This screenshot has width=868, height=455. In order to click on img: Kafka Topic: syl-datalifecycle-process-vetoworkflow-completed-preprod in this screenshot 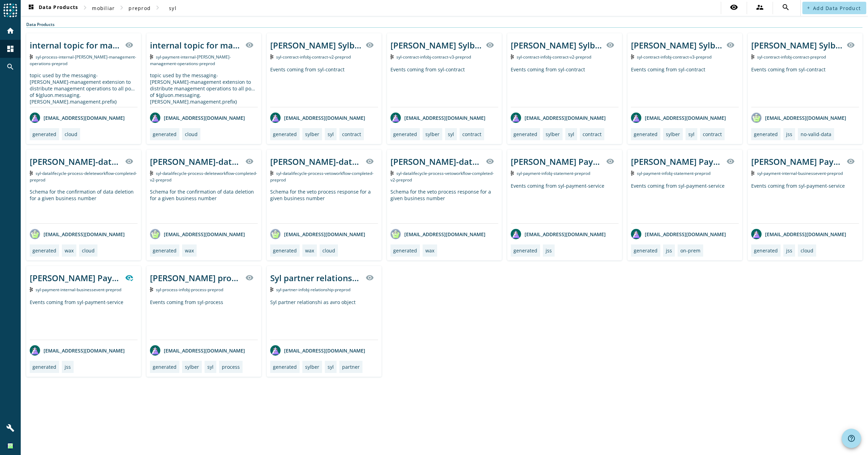, I will do `click(272, 173)`.